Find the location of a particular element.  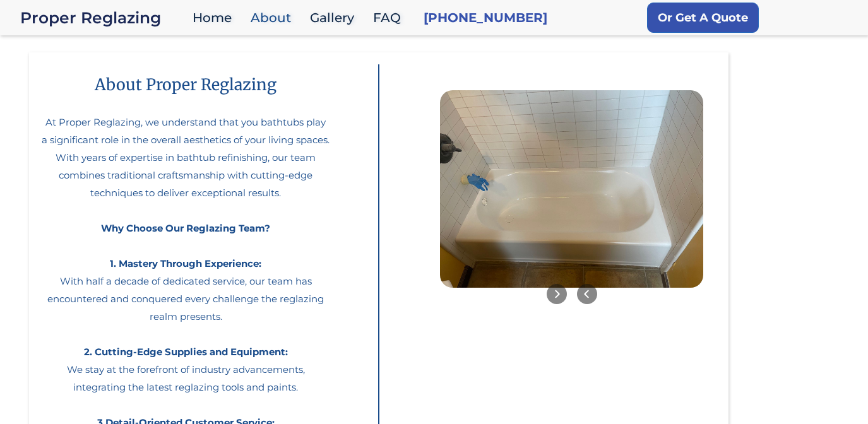

a: Home is located at coordinates (215, 18).